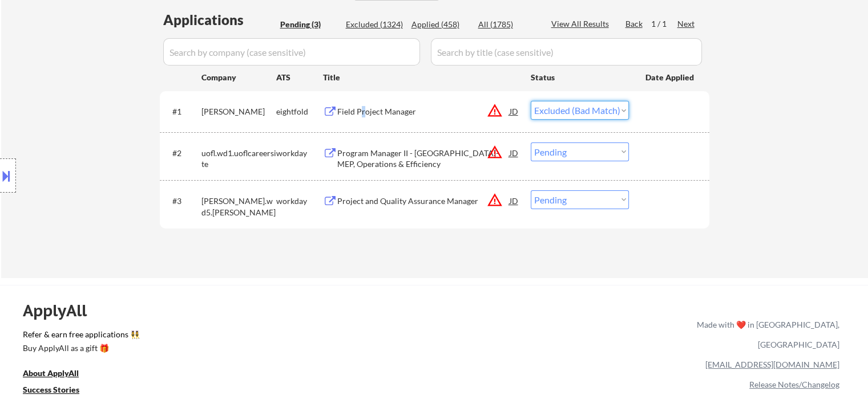 This screenshot has height=416, width=868. What do you see at coordinates (566, 52) in the screenshot?
I see `input: Search by title (case sensitive)` at bounding box center [566, 52].